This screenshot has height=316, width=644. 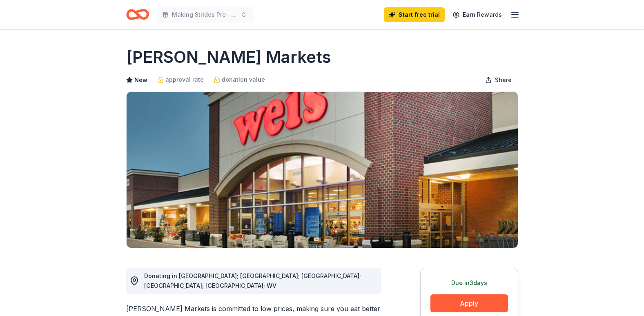 What do you see at coordinates (498, 80) in the screenshot?
I see `button: Share` at bounding box center [498, 80].